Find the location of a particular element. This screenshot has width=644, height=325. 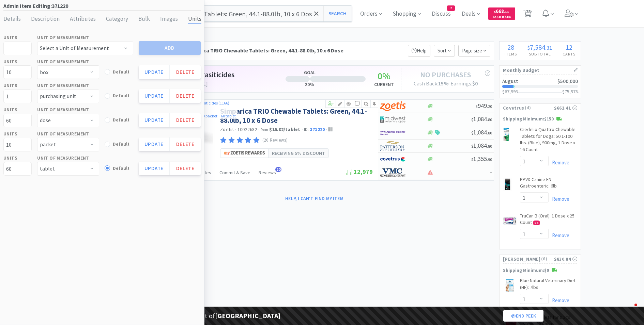

a: Credelio Quattro Chewable Tablets for Dogs: 50.1-100 lbs. (Blue), 900mg, 1 Dose x 16 Count is located at coordinates (548, 141).